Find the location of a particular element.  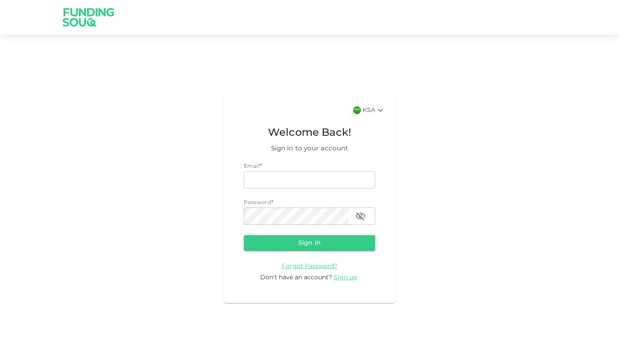

input: email is located at coordinates (310, 180).